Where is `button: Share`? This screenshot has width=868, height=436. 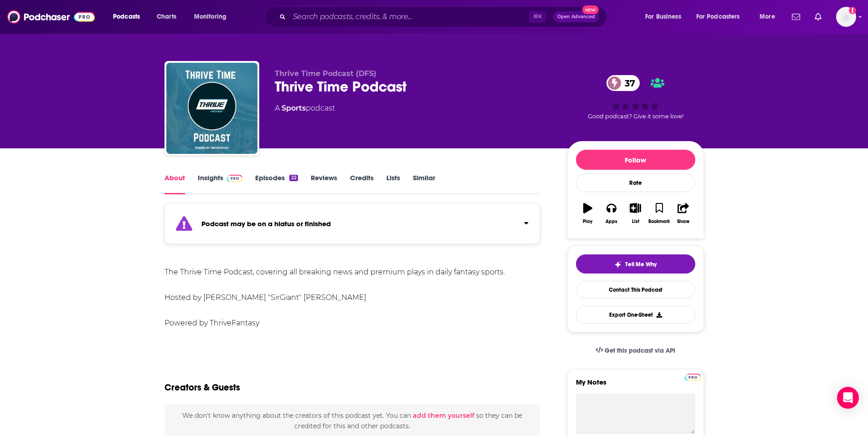 button: Share is located at coordinates (683, 214).